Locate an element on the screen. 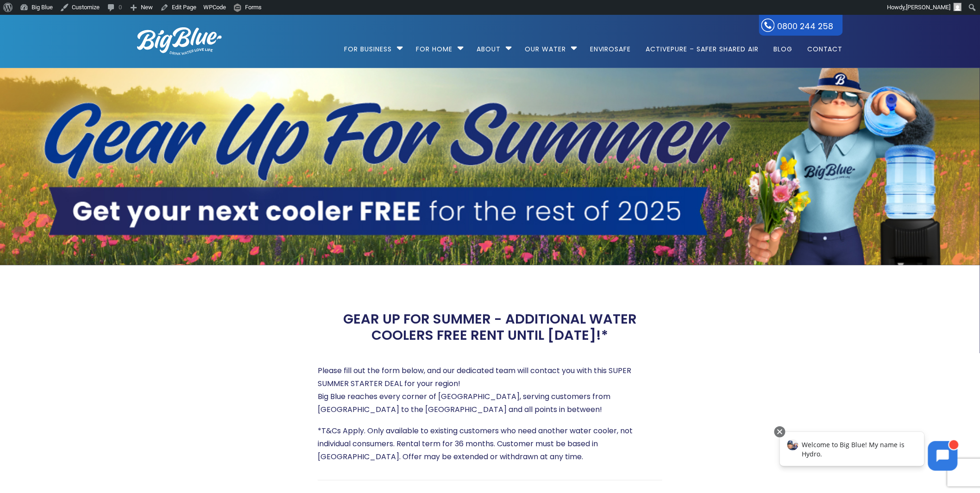 The height and width of the screenshot is (493, 980). span: Welcome to Big Blue! My name is Hydro. is located at coordinates (83, 24).